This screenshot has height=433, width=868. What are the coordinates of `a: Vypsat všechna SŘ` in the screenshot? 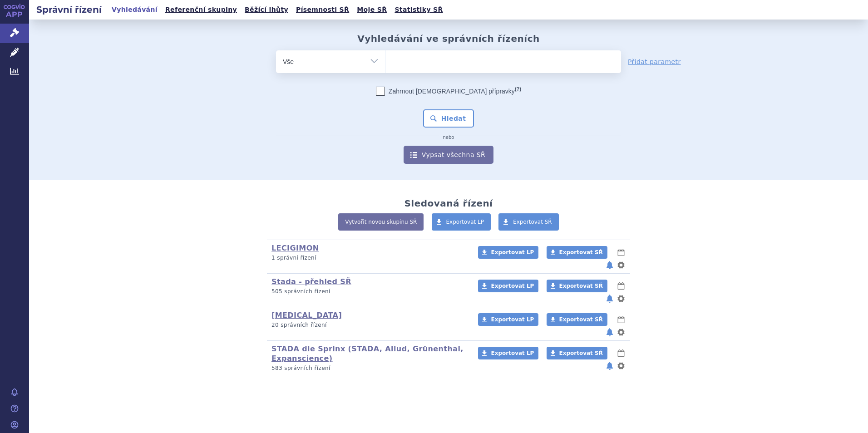 It's located at (449, 155).